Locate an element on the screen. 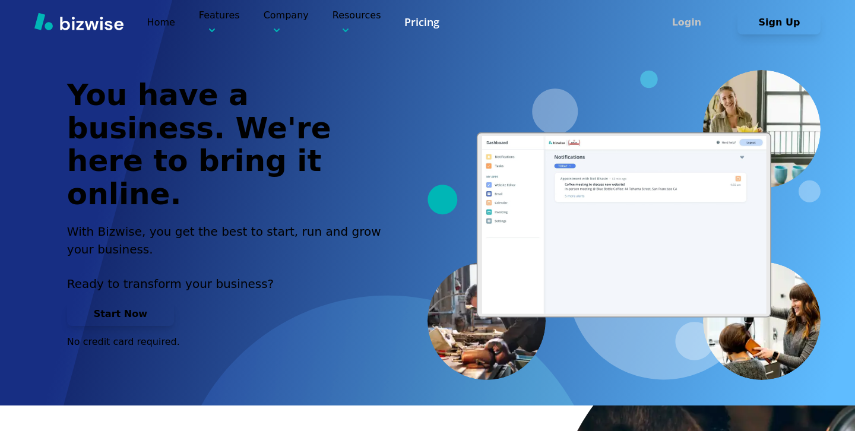 The width and height of the screenshot is (855, 431). a: Login is located at coordinates (691, 22).